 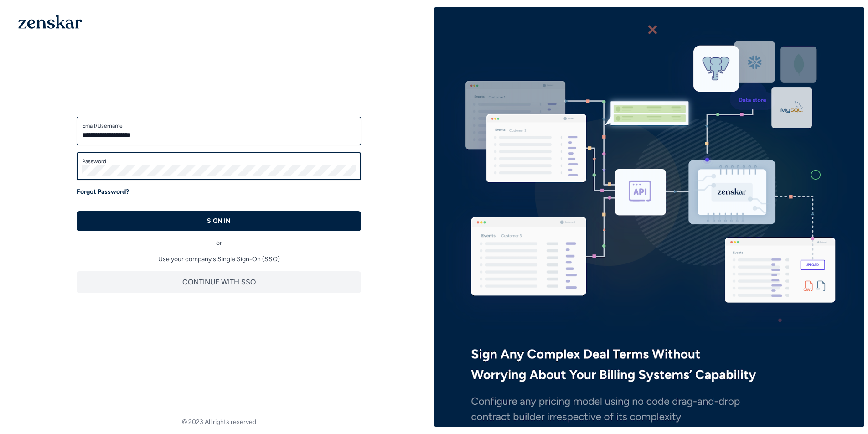 What do you see at coordinates (219, 282) in the screenshot?
I see `button: CONTINUE WITH SSO` at bounding box center [219, 282].